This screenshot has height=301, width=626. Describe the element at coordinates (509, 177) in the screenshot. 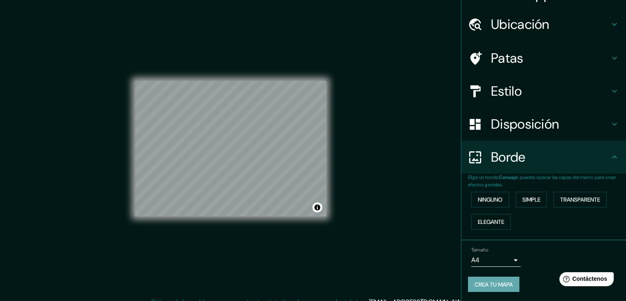

I see `font: Consejo` at that location.